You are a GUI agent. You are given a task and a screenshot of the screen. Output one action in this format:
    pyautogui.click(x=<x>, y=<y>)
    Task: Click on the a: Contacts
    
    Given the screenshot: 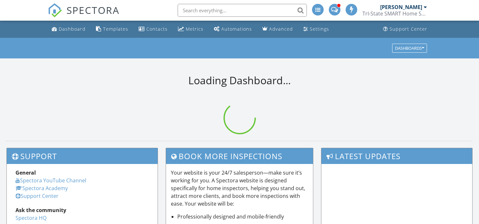 What is the action you would take?
    pyautogui.click(x=153, y=29)
    